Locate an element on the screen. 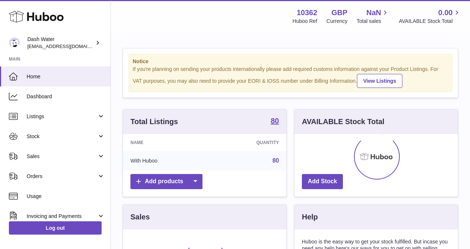 Image resolution: width=470 pixels, height=249 pixels. h3: AVAILABLE Stock Total is located at coordinates (343, 122).